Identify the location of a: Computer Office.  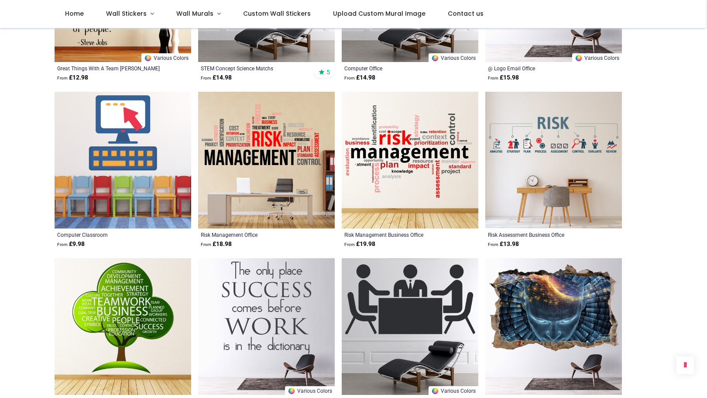
(397, 68).